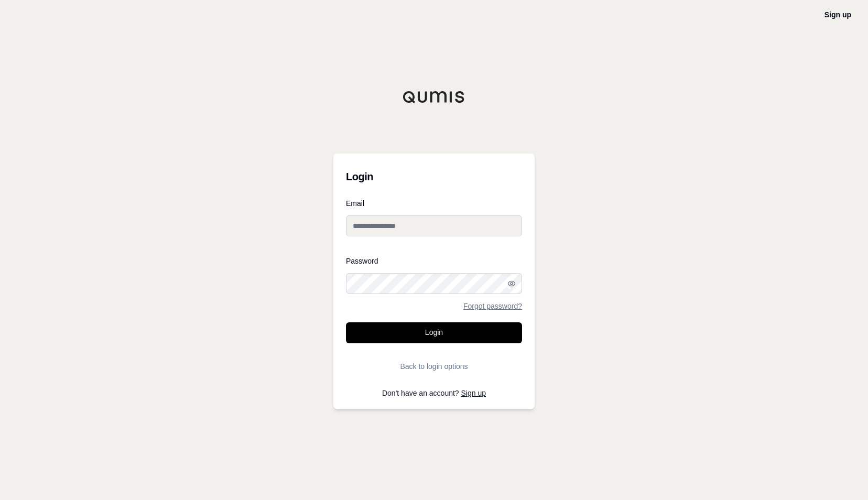 The width and height of the screenshot is (868, 500). I want to click on img: Qumis, so click(434, 97).